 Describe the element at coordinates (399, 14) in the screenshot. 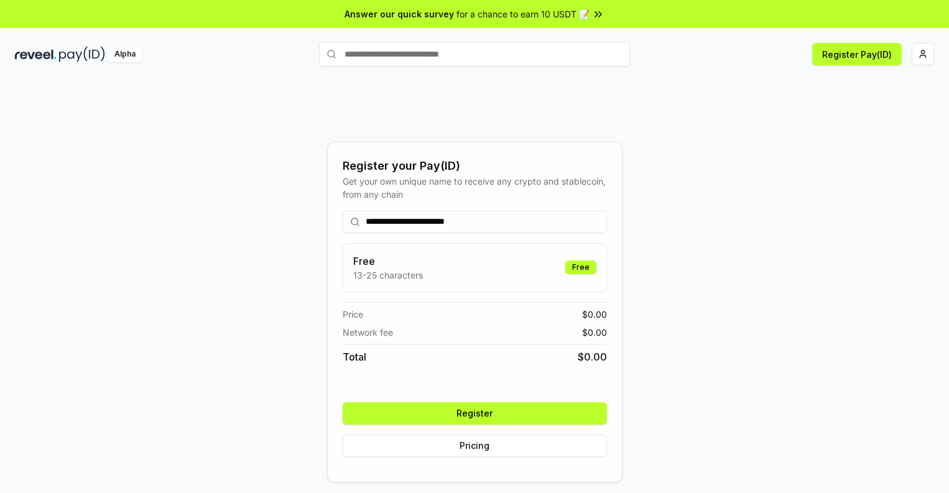

I see `span: Answer our quick survey` at that location.